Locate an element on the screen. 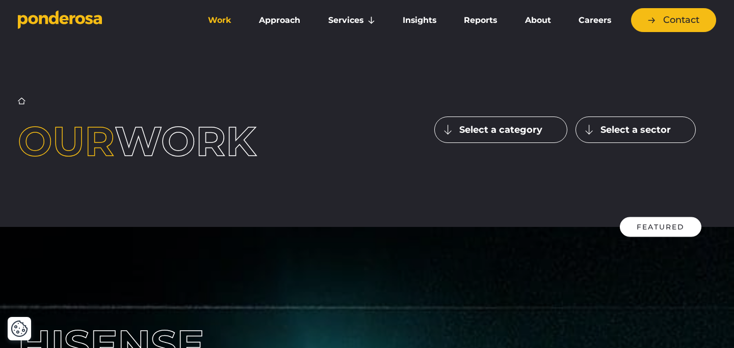  a: Services is located at coordinates (351, 20).